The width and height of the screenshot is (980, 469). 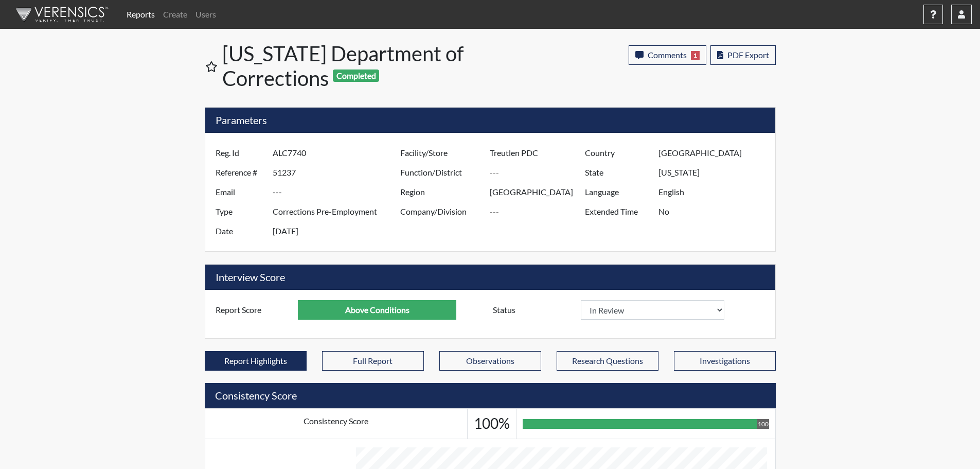 What do you see at coordinates (240, 231) in the screenshot?
I see `label: Date` at bounding box center [240, 231].